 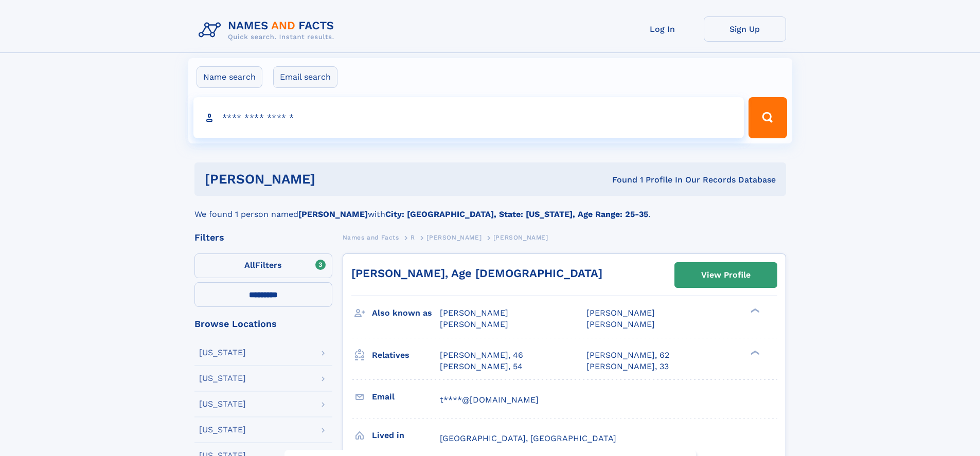 What do you see at coordinates (406, 436) in the screenshot?
I see `h3: Lived in` at bounding box center [406, 436].